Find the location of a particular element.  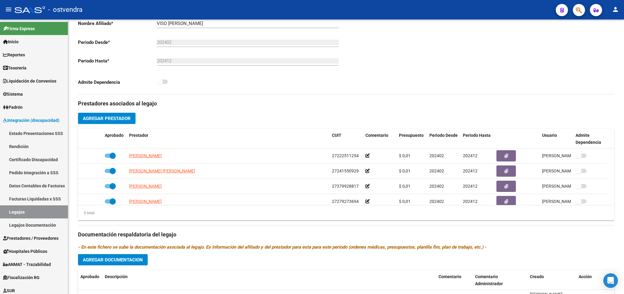

span: Sistema is located at coordinates (13, 94).